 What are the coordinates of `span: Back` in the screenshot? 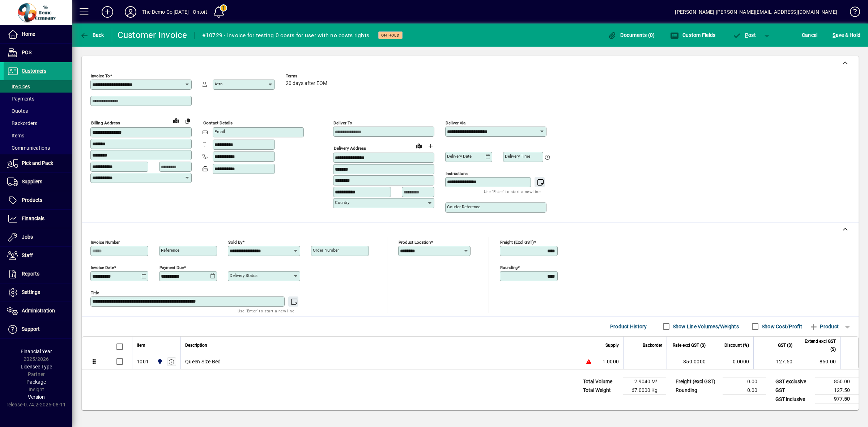 It's located at (92, 35).